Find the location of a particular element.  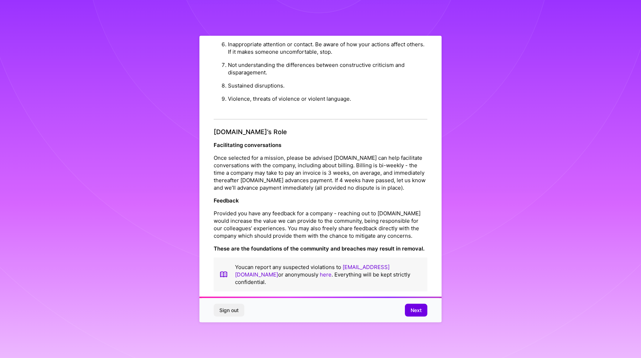

button: Next is located at coordinates (416, 310).